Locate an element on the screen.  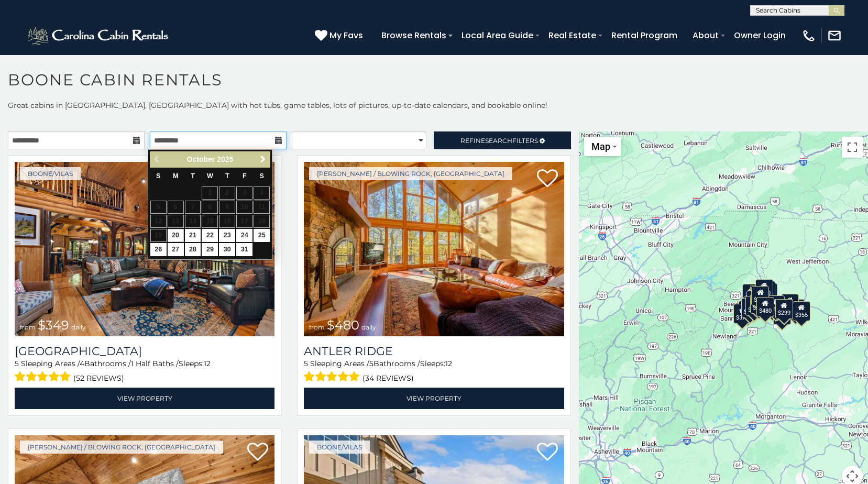
img: mail-regular-white.png is located at coordinates (834, 35).